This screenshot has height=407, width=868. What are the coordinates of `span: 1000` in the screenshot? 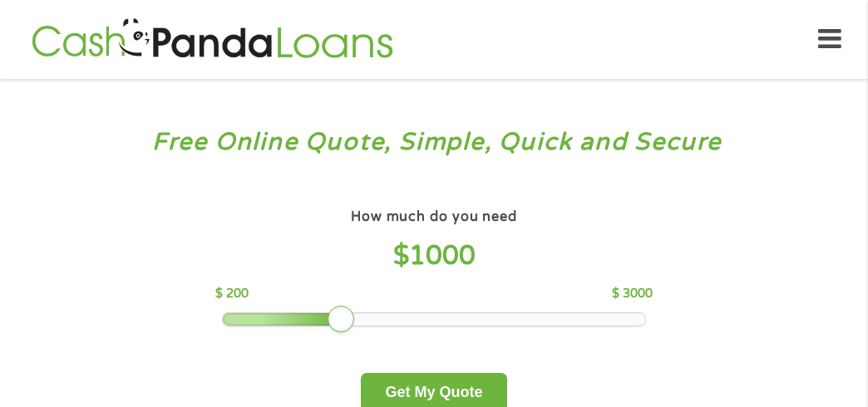 It's located at (443, 256).